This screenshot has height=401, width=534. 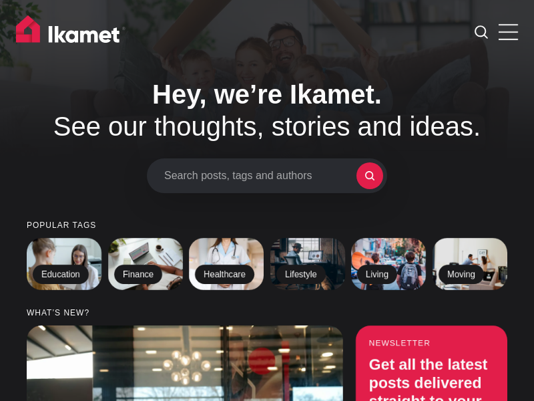 I want to click on a: Lifestyle, so click(x=308, y=264).